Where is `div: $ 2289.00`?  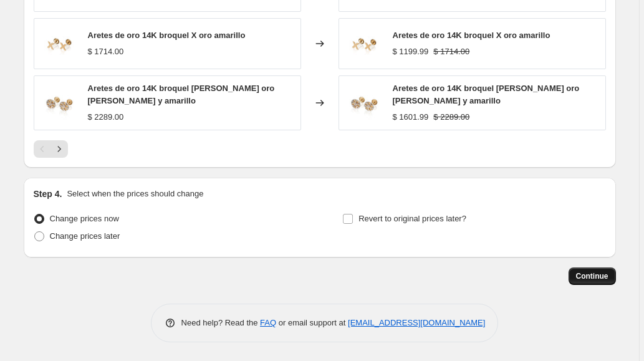 div: $ 2289.00 is located at coordinates (106, 117).